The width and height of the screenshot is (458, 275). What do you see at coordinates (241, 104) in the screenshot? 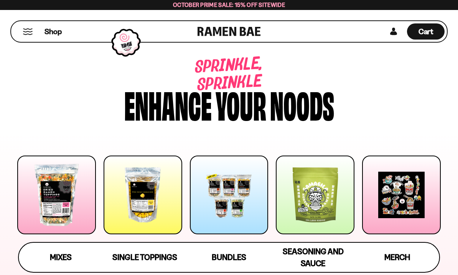
I see `div: your` at bounding box center [241, 104].